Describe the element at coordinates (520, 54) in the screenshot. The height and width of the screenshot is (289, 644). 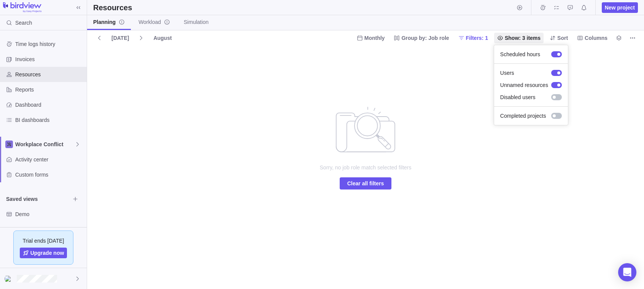
I see `span: Scheduled hours` at that location.